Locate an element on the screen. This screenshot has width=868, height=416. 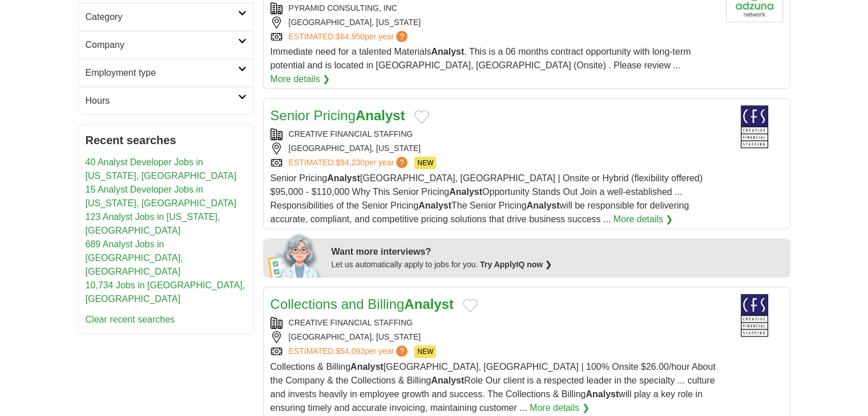
span: $54,093 is located at coordinates (349, 351).